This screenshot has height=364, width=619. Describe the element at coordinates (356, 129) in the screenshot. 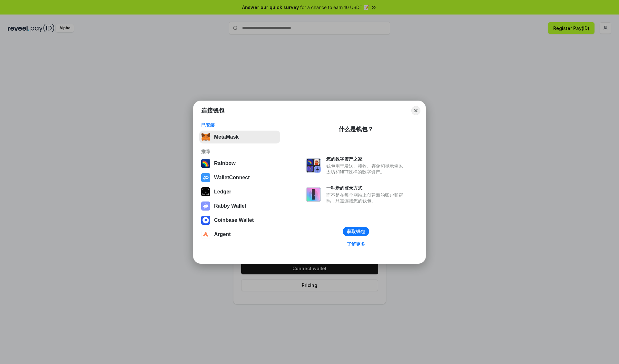

I see `div: 什么是钱包？` at that location.